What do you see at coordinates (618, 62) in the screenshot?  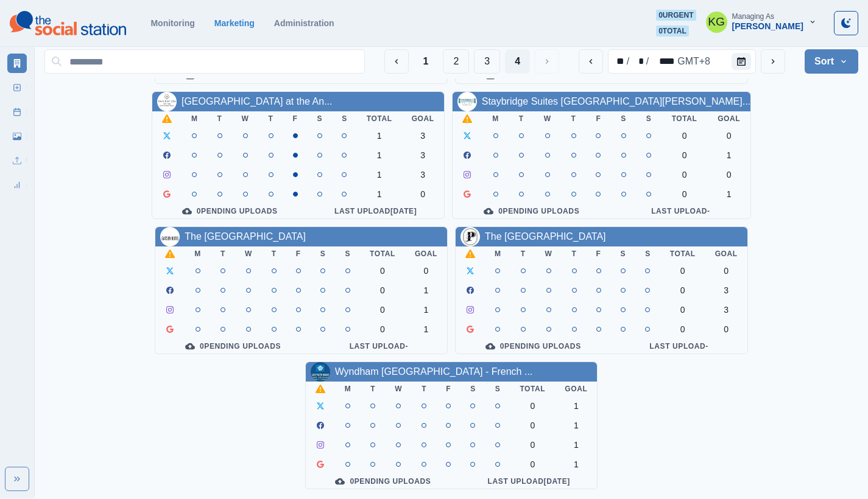 I see `div: month` at bounding box center [618, 62].